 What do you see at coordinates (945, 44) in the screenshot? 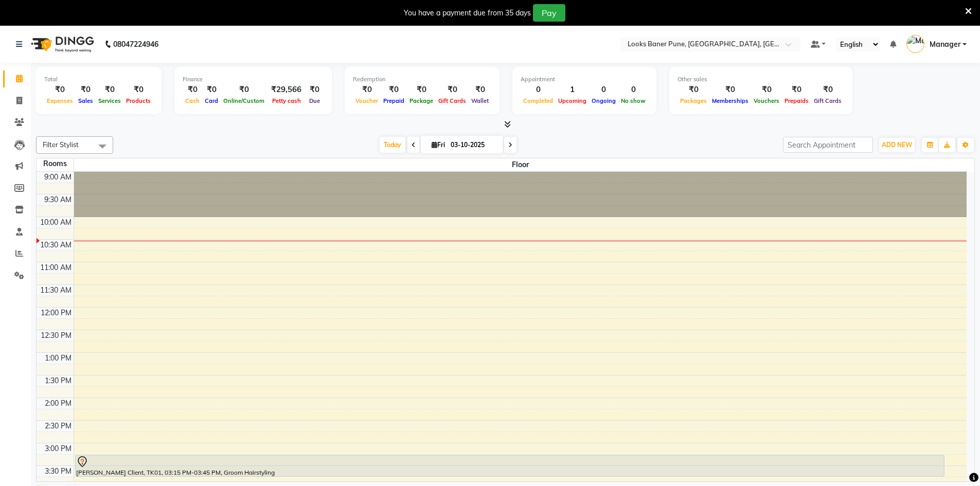
I see `span: Manager` at bounding box center [945, 44].